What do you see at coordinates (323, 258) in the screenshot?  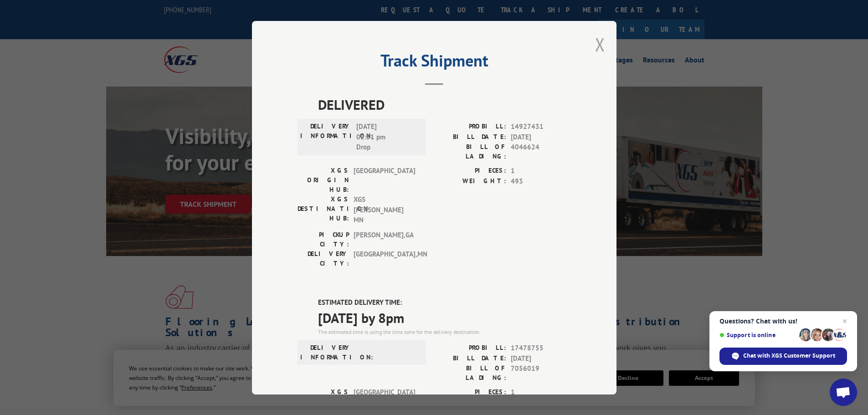 I see `label: DELIVERY CITY:` at bounding box center [323, 258].